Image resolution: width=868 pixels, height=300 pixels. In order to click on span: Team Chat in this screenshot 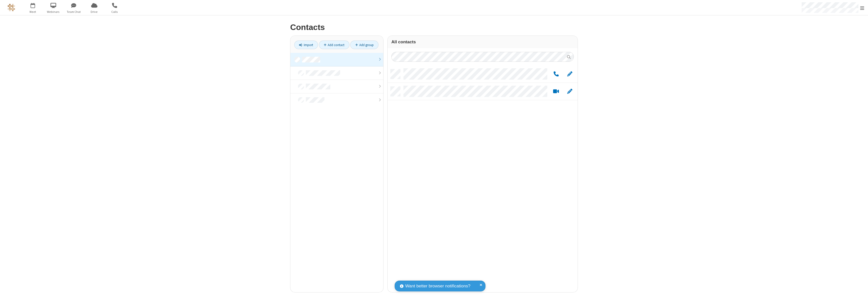, I will do `click(74, 11)`.